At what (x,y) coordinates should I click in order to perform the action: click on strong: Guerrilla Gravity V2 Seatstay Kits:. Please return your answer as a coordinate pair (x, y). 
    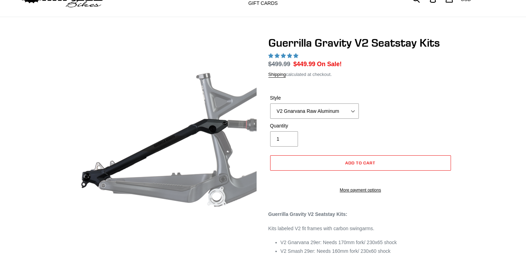
    Looking at the image, I should click on (308, 214).